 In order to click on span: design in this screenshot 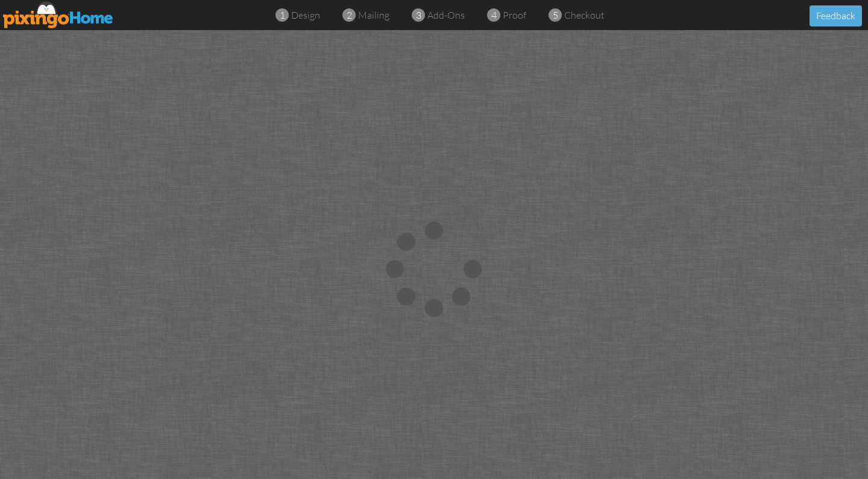, I will do `click(306, 15)`.